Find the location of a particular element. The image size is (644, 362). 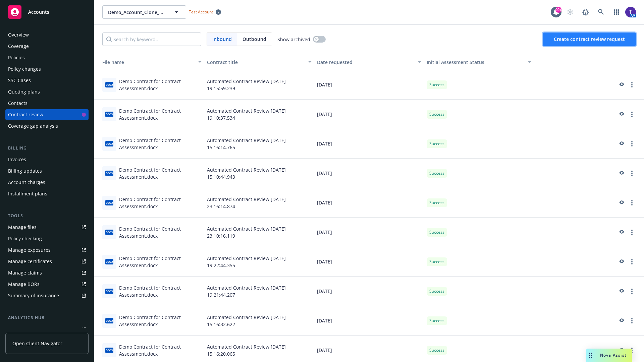

a: Start snowing is located at coordinates (570, 12).